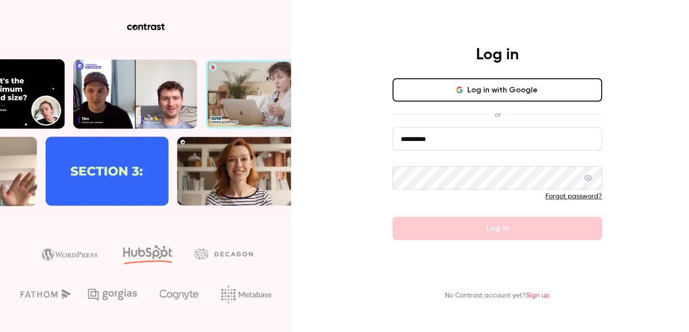  I want to click on button: Log in with Google, so click(498, 90).